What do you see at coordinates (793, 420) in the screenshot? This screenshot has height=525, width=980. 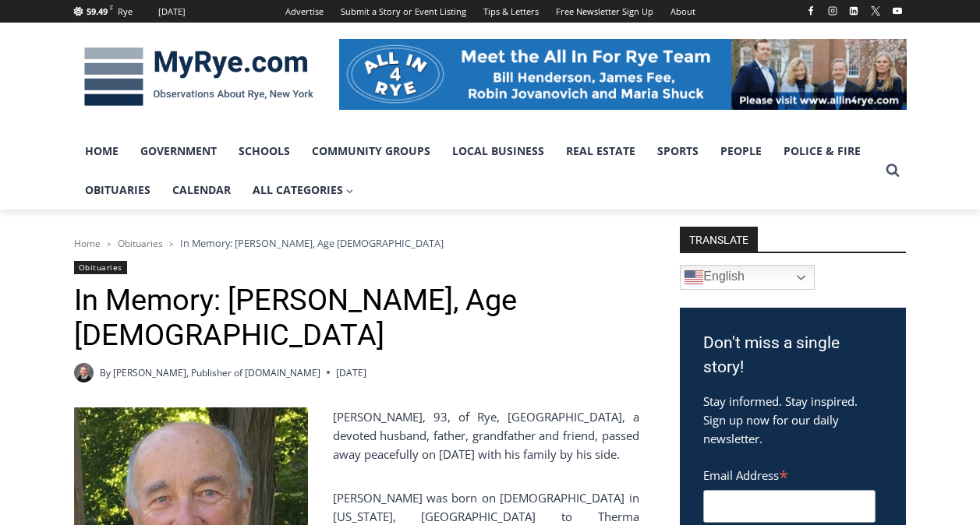 I see `p: Stay informed. Stay inspired. Sign up now for our daily newsletter.` at bounding box center [793, 420].